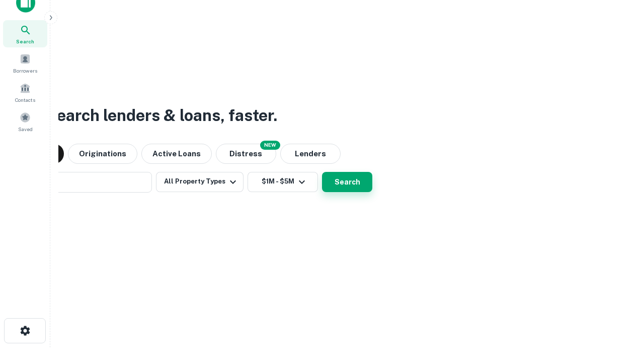 The width and height of the screenshot is (644, 363). Describe the element at coordinates (176, 154) in the screenshot. I see `button: Active Loans` at that location.